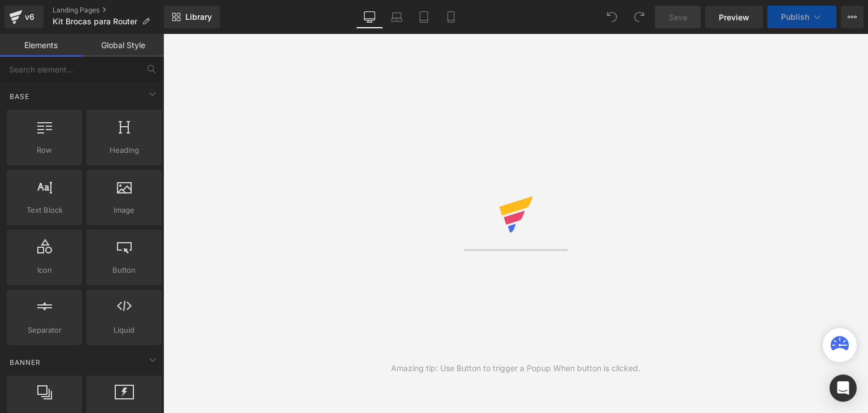  Describe the element at coordinates (44, 330) in the screenshot. I see `span: Separator` at that location.